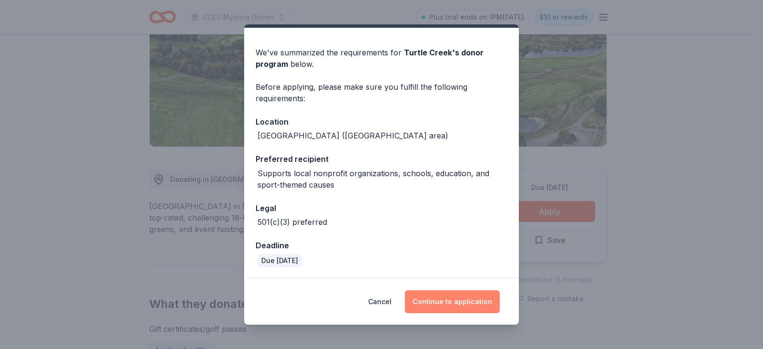 The image size is (763, 349). I want to click on button: Continue to application, so click(452, 301).